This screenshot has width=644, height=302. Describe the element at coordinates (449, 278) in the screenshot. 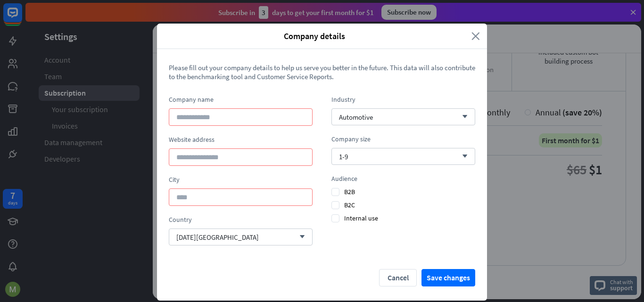

I see `button: Save changes` at that location.